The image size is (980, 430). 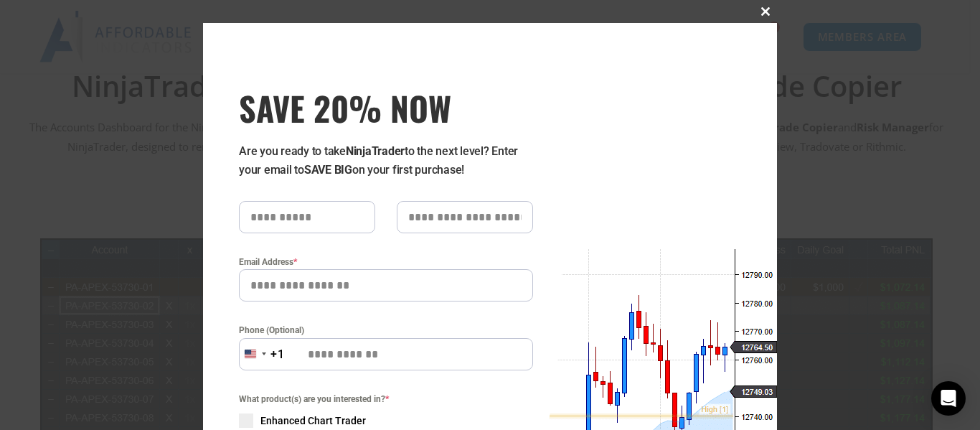 I want to click on span: What product(s) are you interested in?, so click(x=386, y=400).